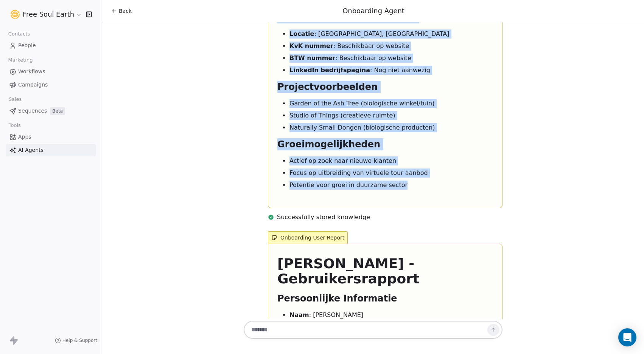 The image size is (644, 354). What do you see at coordinates (32, 111) in the screenshot?
I see `span: Sequences` at bounding box center [32, 111].